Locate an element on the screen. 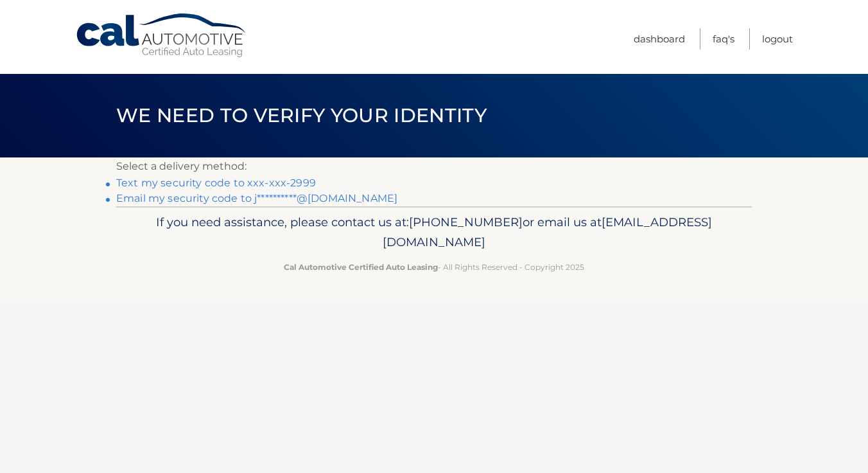  p: Select a delivery method: is located at coordinates (434, 166).